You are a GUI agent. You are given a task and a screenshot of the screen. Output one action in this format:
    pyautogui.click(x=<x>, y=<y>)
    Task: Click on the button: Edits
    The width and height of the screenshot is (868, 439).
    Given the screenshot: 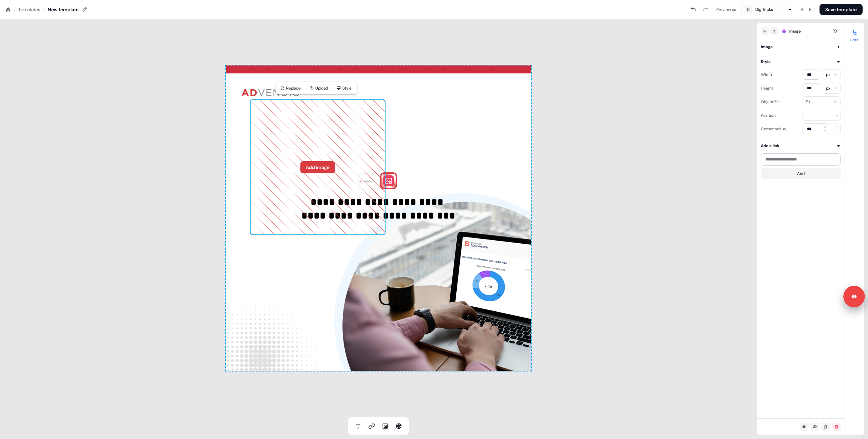 What is the action you would take?
    pyautogui.click(x=855, y=34)
    